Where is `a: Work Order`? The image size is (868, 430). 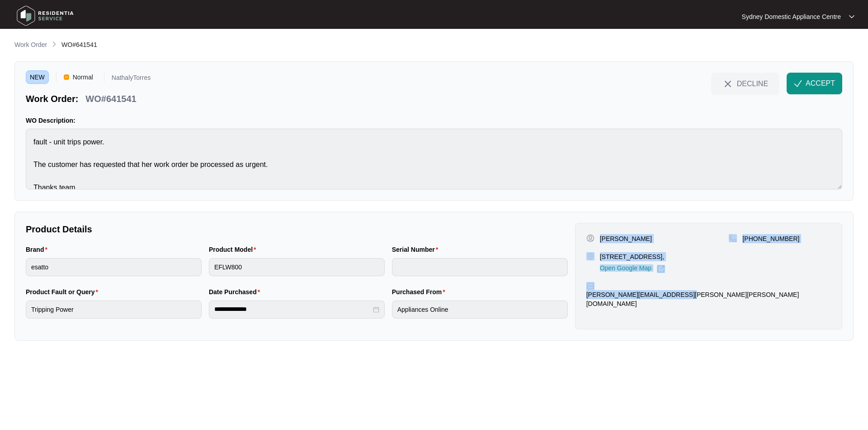 a: Work Order is located at coordinates (31, 45).